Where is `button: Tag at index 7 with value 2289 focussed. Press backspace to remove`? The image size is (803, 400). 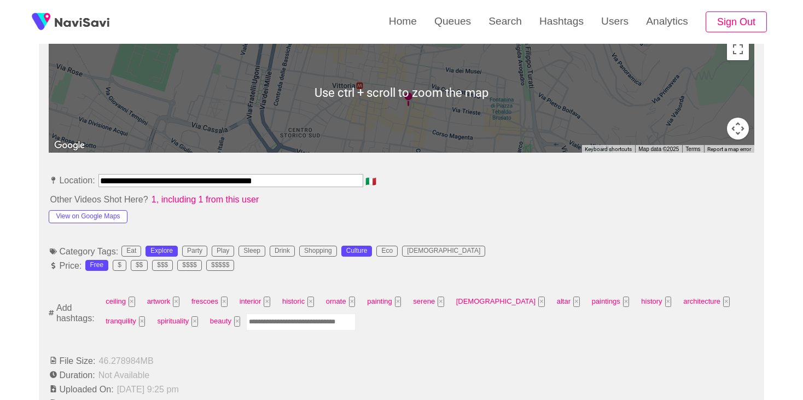
button: Tag at index 7 with value 2289 focussed. Press backspace to remove is located at coordinates (441, 301).